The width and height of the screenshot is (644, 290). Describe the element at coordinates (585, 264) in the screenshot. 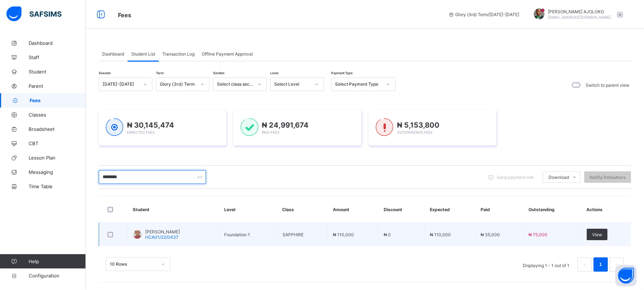

I see `li: 上一页` at that location.